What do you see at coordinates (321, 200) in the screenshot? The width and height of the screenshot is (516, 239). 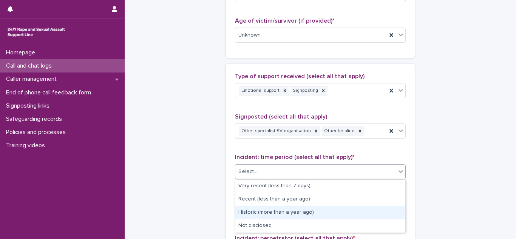 I see `div: Recent (less than a year ago)` at bounding box center [321, 200].